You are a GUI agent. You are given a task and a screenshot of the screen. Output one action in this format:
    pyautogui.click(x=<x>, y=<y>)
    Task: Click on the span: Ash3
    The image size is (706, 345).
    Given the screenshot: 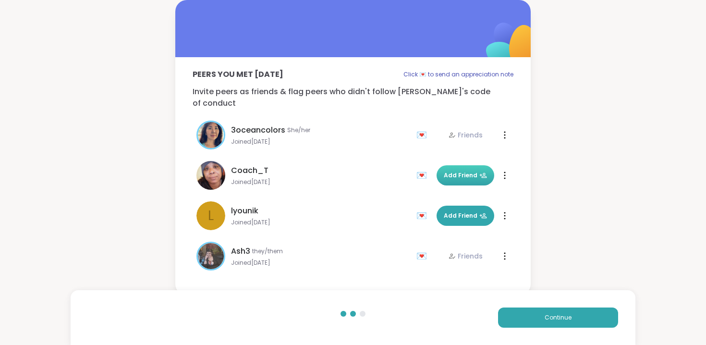 What is the action you would take?
    pyautogui.click(x=240, y=251)
    